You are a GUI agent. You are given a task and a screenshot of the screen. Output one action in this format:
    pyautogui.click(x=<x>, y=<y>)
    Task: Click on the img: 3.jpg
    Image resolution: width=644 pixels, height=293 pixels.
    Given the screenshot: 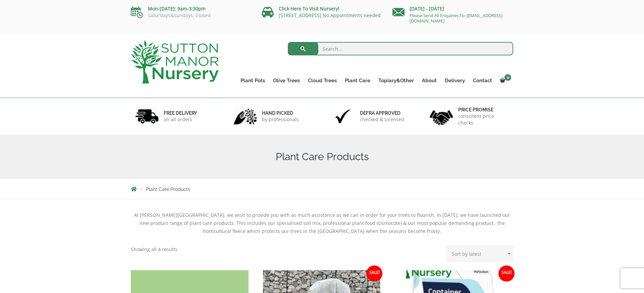 What is the action you would take?
    pyautogui.click(x=344, y=116)
    